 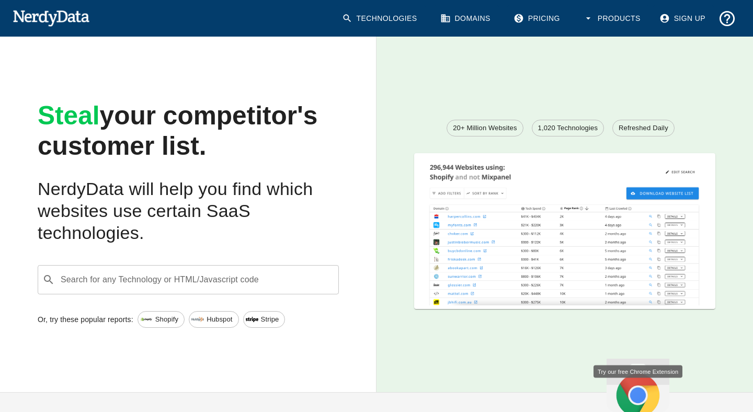 I want to click on a: Technologies, so click(x=380, y=18).